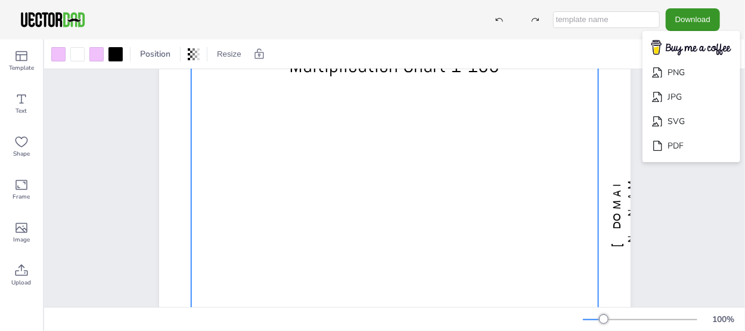 This screenshot has width=745, height=331. I want to click on span: Shape, so click(21, 154).